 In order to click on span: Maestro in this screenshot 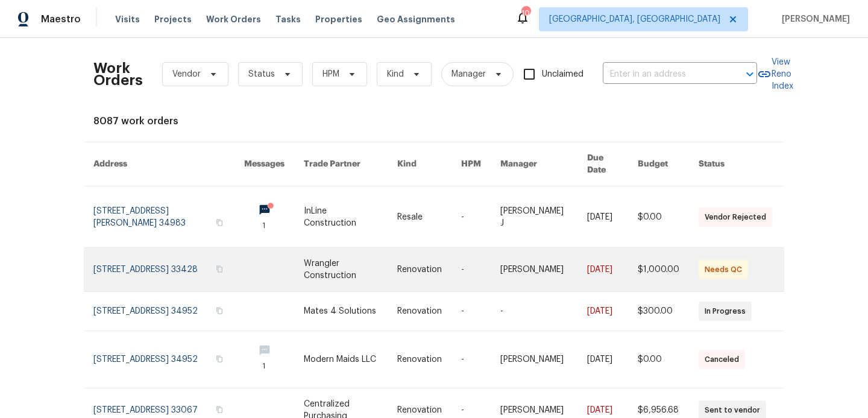, I will do `click(61, 19)`.